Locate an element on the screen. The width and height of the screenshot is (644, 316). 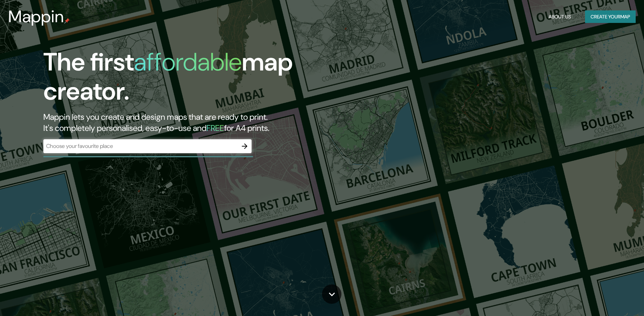
h1: affordable is located at coordinates (188, 62).